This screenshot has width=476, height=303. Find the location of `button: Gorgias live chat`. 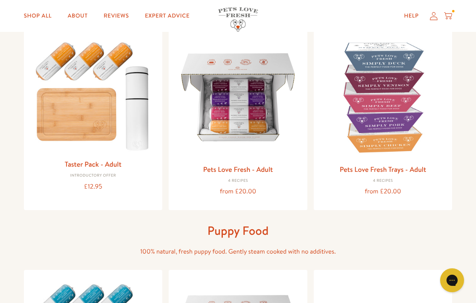

button: Gorgias live chat is located at coordinates (16, 15).